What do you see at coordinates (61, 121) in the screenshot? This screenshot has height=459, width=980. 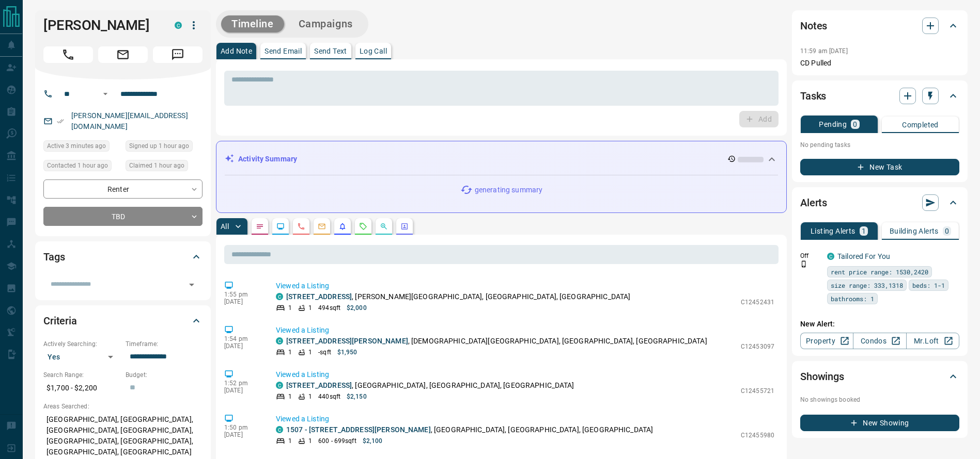 I see `svg: Email Verified` at bounding box center [61, 121].